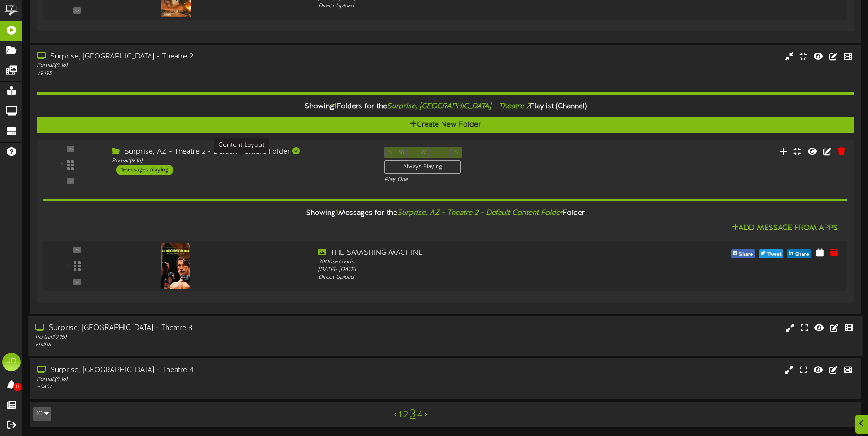 This screenshot has height=436, width=868. I want to click on div: # 9497, so click(203, 387).